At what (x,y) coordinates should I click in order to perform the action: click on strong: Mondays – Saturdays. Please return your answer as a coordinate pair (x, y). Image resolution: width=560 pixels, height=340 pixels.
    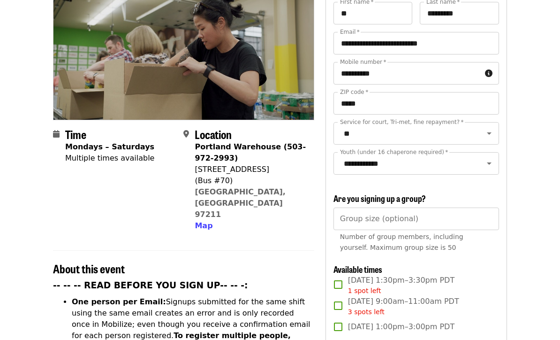
    Looking at the image, I should click on (110, 146).